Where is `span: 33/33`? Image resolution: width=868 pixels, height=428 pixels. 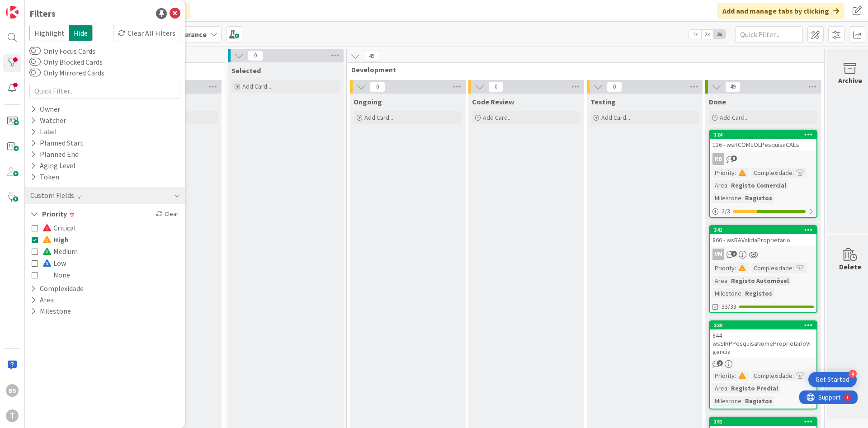
span: 33/33 is located at coordinates (729, 307).